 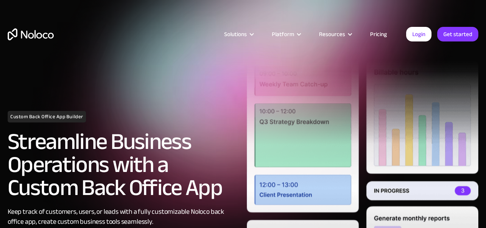 What do you see at coordinates (419, 34) in the screenshot?
I see `a: Login` at bounding box center [419, 34].